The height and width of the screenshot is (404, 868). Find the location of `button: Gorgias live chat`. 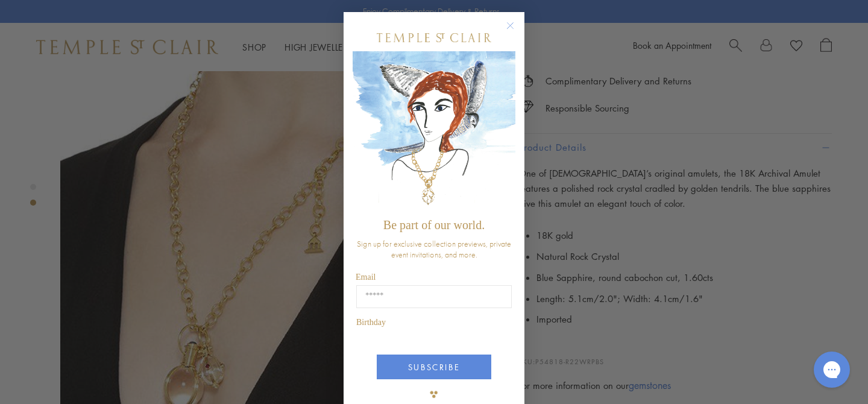

button: Gorgias live chat is located at coordinates (24, 22).